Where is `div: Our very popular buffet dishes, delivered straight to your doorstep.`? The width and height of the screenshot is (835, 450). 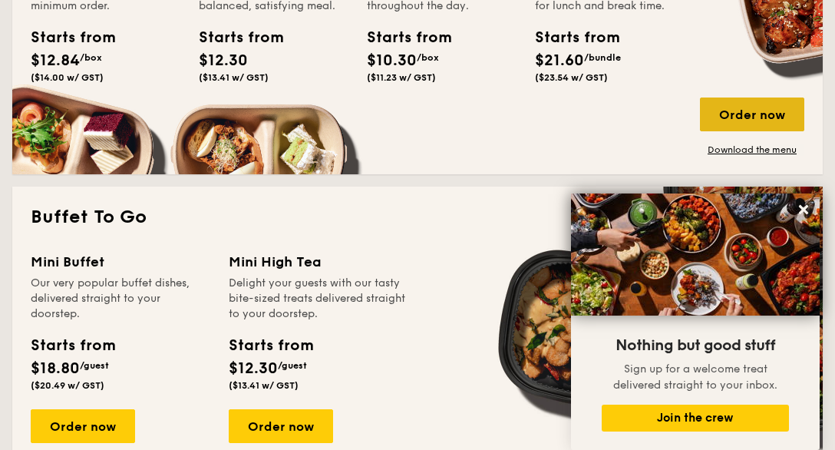
div: Our very popular buffet dishes, delivered straight to your doorstep. is located at coordinates (121, 299).